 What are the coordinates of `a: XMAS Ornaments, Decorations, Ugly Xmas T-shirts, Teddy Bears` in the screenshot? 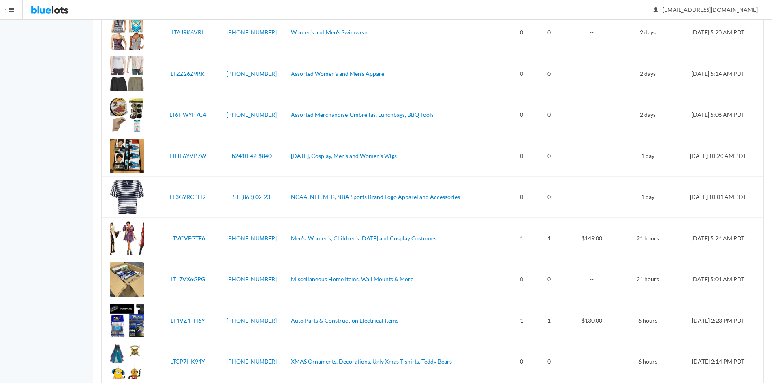 It's located at (371, 361).